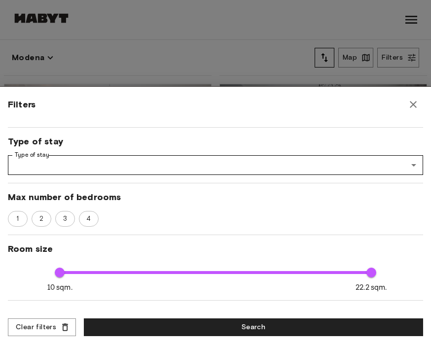 Image resolution: width=431 pixels, height=344 pixels. What do you see at coordinates (41, 219) in the screenshot?
I see `div: 2` at bounding box center [41, 219].